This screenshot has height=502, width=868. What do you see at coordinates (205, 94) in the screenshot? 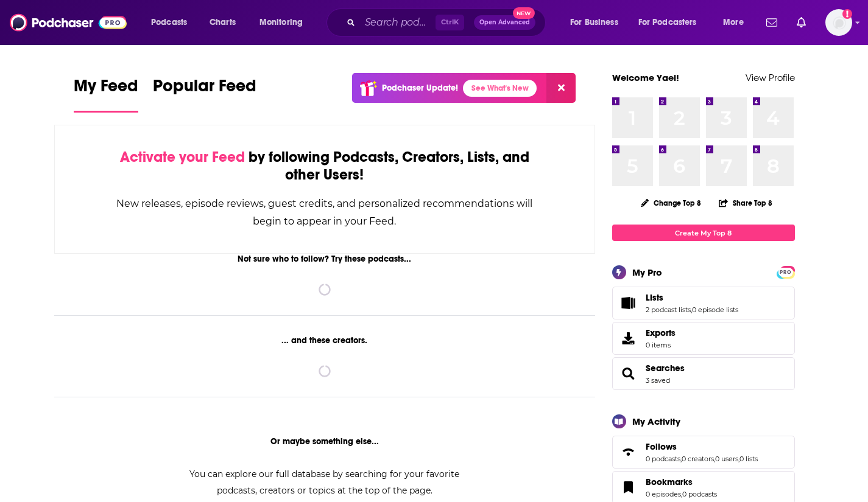
I see `a: Popular Feed` at bounding box center [205, 94].